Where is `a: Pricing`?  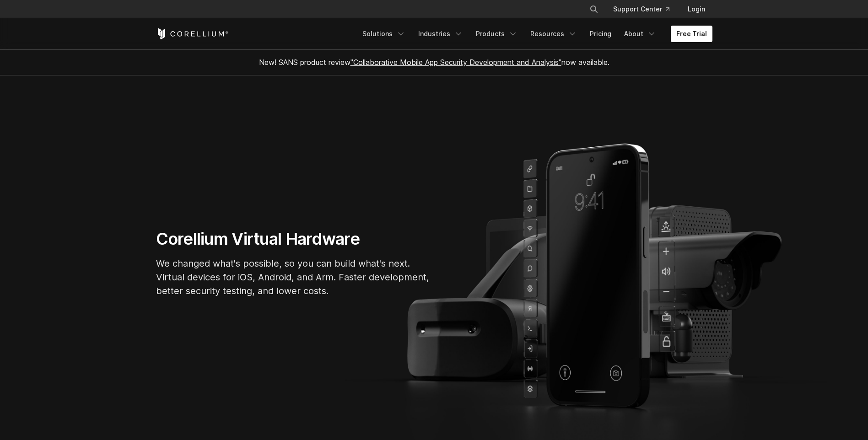 a: Pricing is located at coordinates (600, 34).